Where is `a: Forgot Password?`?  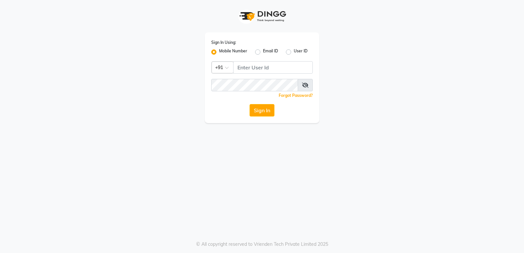
a: Forgot Password? is located at coordinates (295, 95).